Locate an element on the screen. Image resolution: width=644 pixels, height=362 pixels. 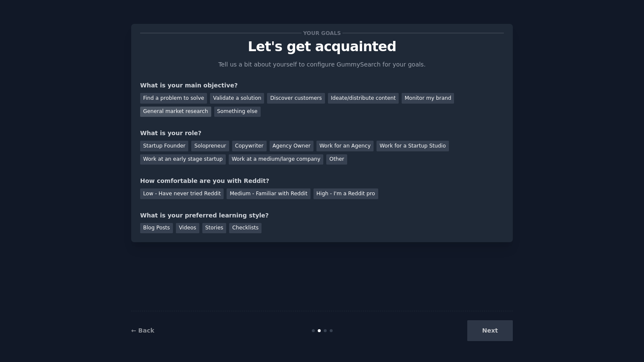
div: Monitor my brand is located at coordinates (428, 98).